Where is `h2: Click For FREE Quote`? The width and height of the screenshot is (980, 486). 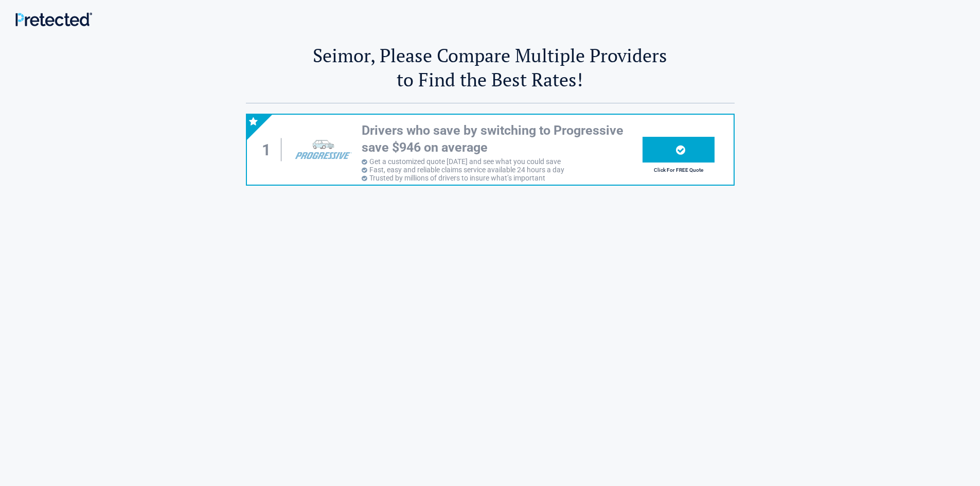 h2: Click For FREE Quote is located at coordinates (679, 170).